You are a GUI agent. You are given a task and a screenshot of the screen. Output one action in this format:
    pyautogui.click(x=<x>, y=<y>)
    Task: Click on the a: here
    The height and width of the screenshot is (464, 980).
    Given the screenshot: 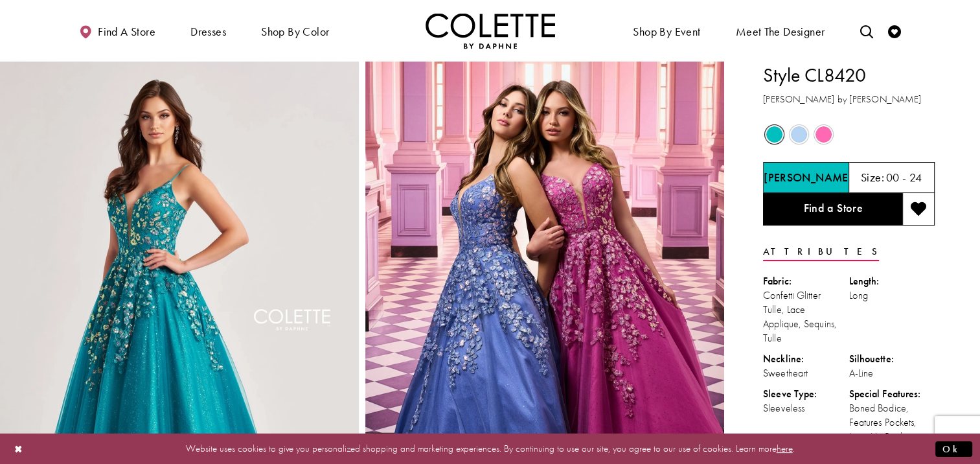 What is the action you would take?
    pyautogui.click(x=785, y=448)
    